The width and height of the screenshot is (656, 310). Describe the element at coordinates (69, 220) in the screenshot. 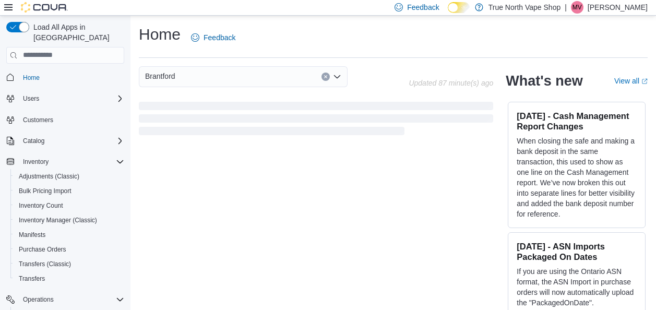

I see `button: Inventory Manager (Classic)` at that location.